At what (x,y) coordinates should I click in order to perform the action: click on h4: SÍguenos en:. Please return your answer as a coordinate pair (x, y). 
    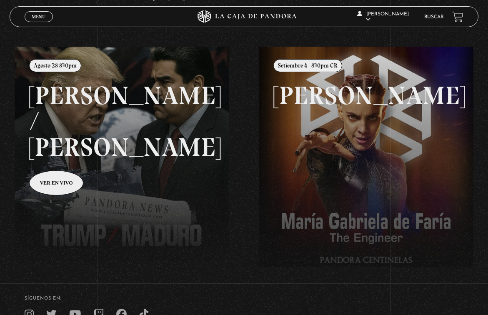
    Looking at the image, I should click on (244, 298).